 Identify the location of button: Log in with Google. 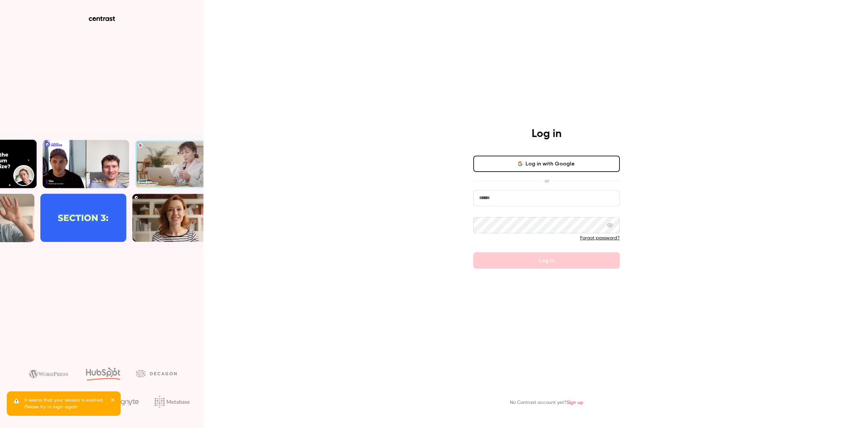
(547, 164).